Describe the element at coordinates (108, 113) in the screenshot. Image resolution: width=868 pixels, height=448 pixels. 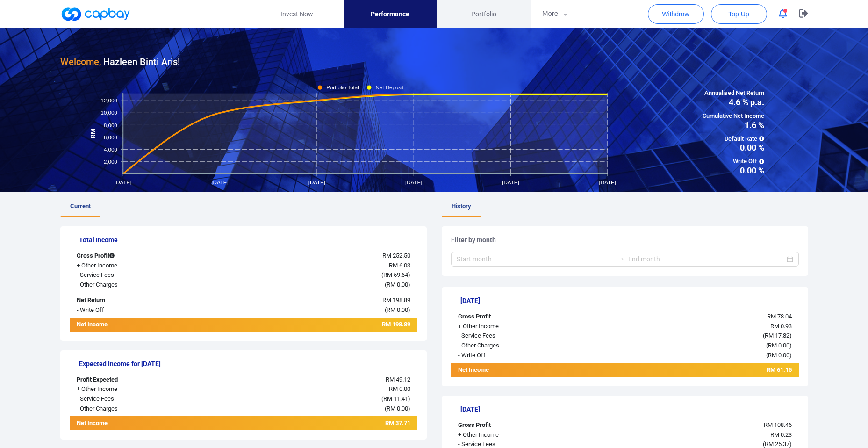
I see `tspan: 10,000` at that location.